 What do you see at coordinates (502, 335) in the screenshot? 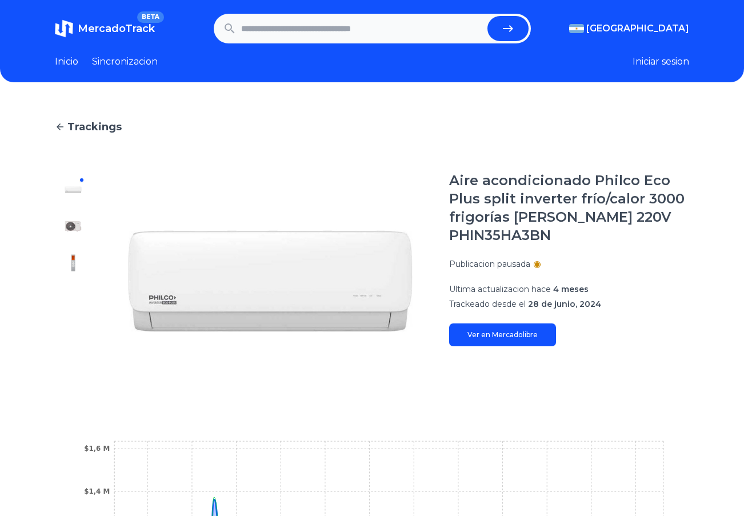
I see `a: Ver en Mercadolibre` at bounding box center [502, 335].